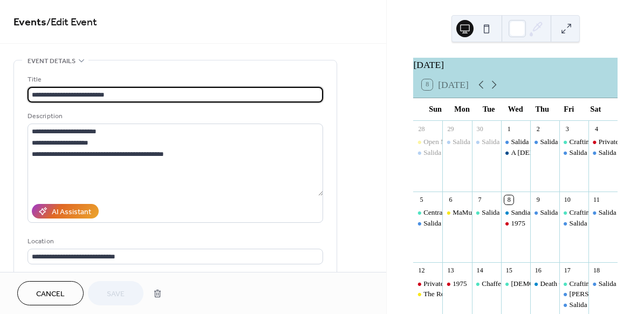  I want to click on div: 15, so click(508, 270).